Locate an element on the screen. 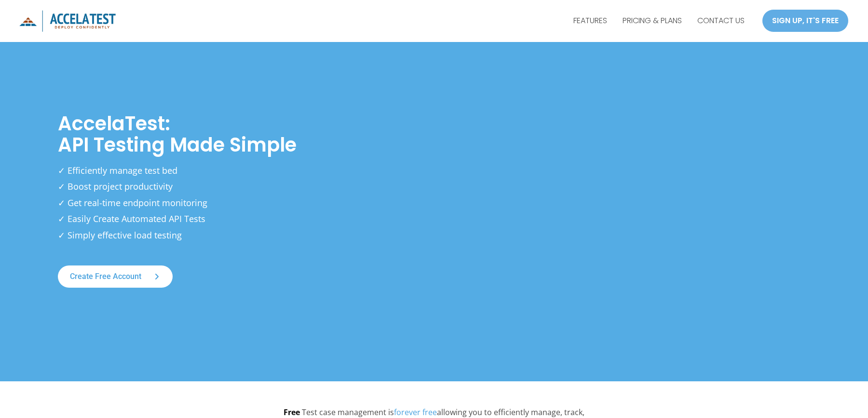  span: Create free account is located at coordinates (106, 276).